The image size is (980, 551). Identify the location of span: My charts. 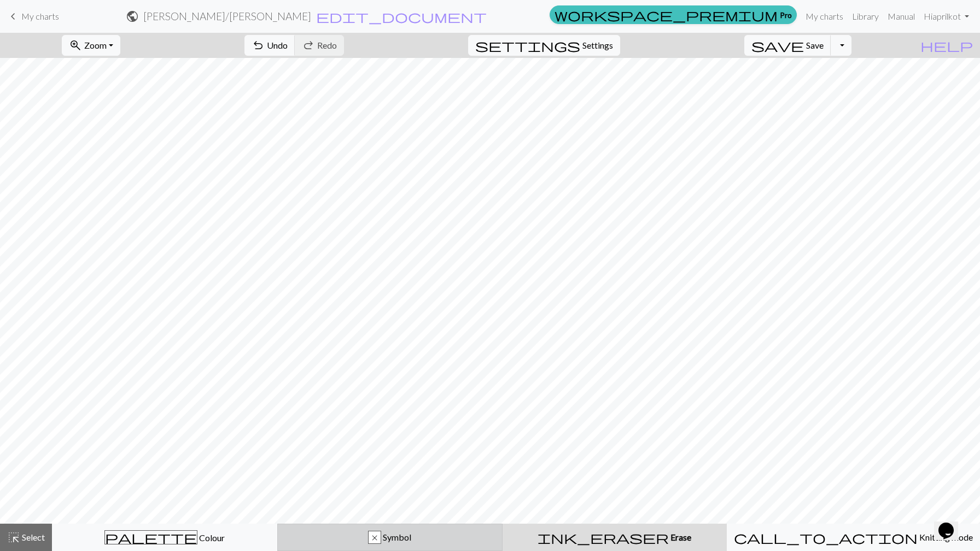
(40, 16).